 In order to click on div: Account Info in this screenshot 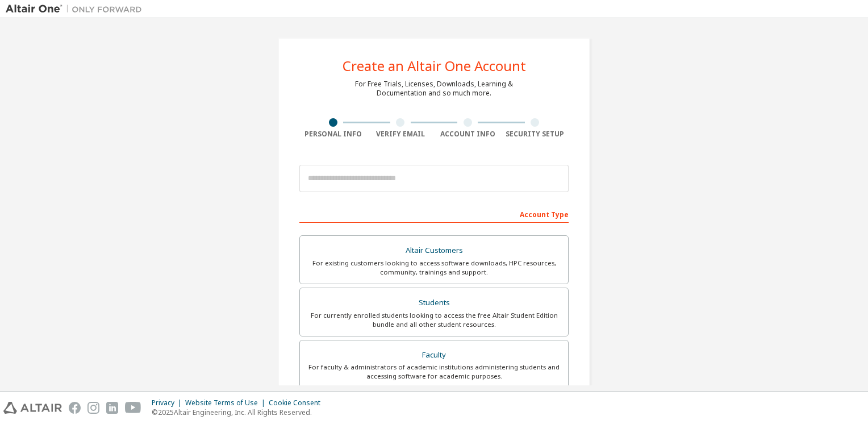, I will do `click(468, 134)`.